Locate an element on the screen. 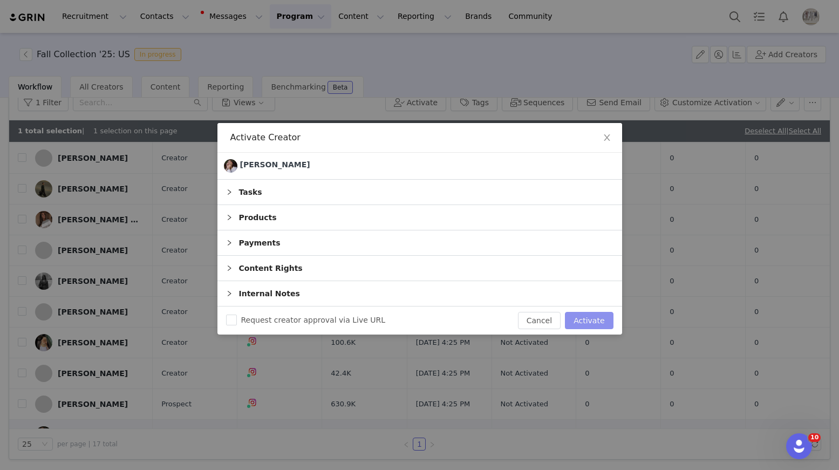 The width and height of the screenshot is (839, 470). div: icon: rightPayments is located at coordinates (420, 243).